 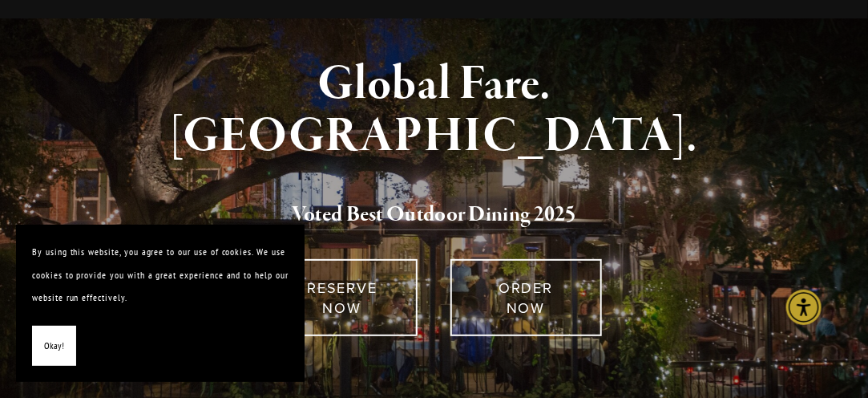 What do you see at coordinates (342, 298) in the screenshot?
I see `a: RESERVE NOW` at bounding box center [342, 298].